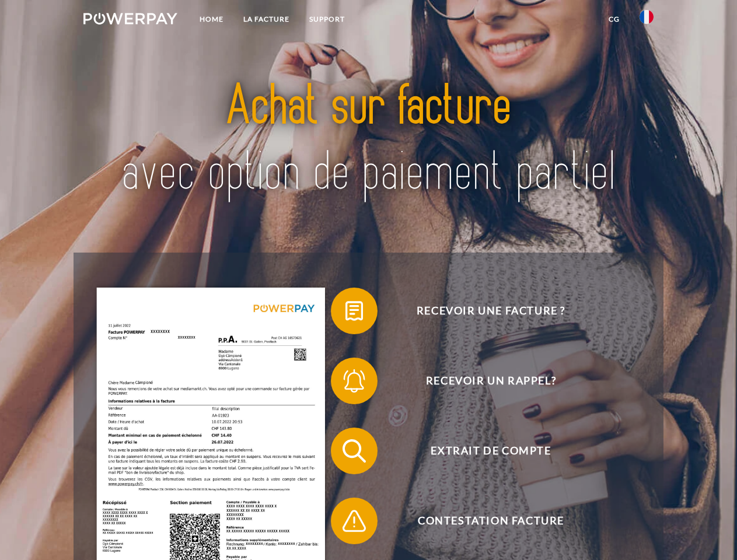 This screenshot has width=737, height=560. I want to click on a: Extrait de compte, so click(483, 451).